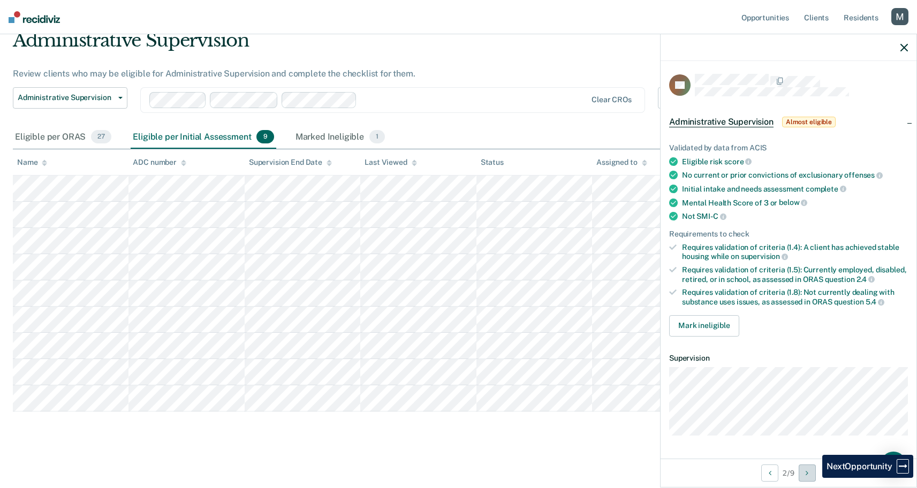  What do you see at coordinates (356, 73) in the screenshot?
I see `div: Review clients who may be eligible for Administrative Supervision and complete the checklist for ...` at bounding box center [356, 73].